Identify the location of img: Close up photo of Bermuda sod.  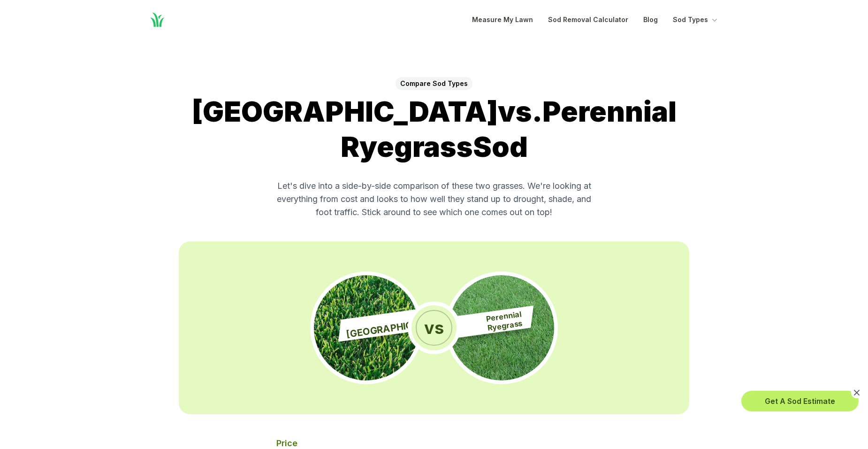
(367, 328).